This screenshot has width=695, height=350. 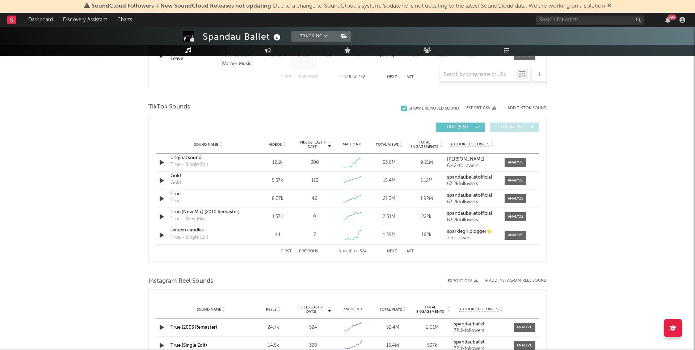 What do you see at coordinates (432, 346) in the screenshot?
I see `div: 537k` at bounding box center [432, 346].